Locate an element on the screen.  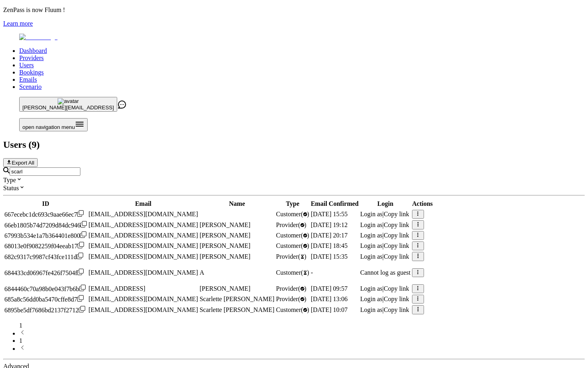
th: Login is located at coordinates (385, 204).